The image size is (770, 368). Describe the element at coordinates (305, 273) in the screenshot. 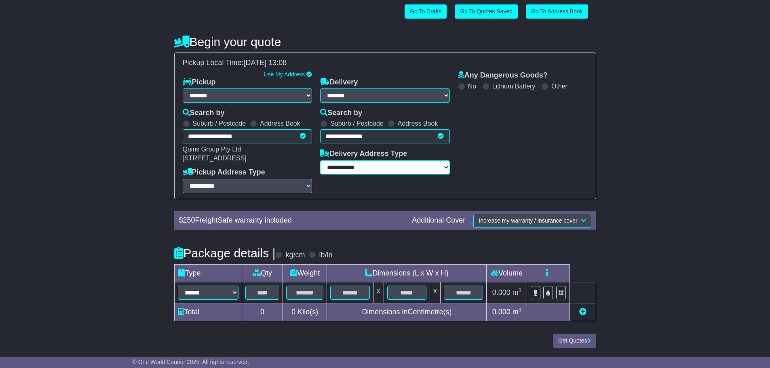

I see `td: Weight` at that location.